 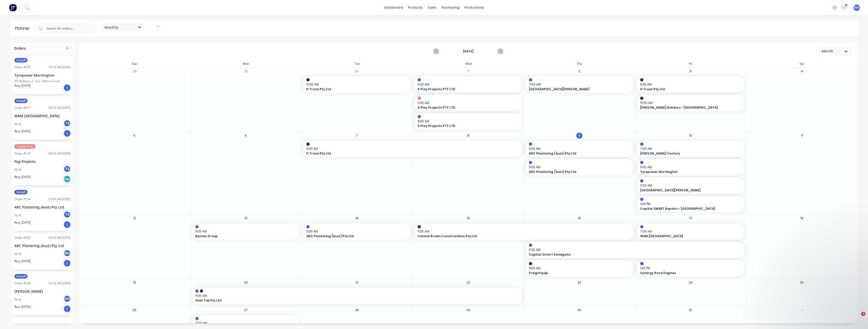 What do you see at coordinates (355, 85) in the screenshot?
I see `span: 10:30 AM` at bounding box center [355, 85].